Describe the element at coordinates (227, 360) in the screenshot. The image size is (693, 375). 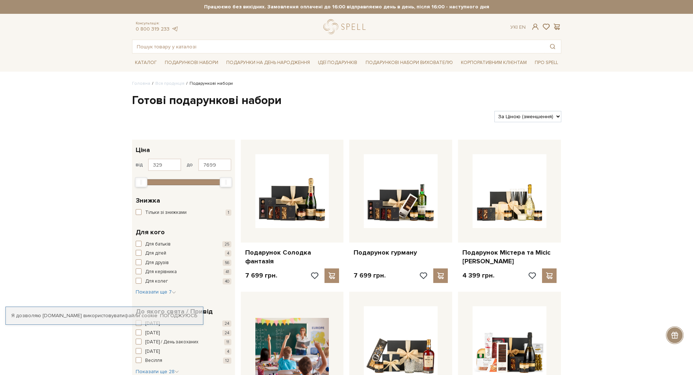
I see `span: 12` at that location.